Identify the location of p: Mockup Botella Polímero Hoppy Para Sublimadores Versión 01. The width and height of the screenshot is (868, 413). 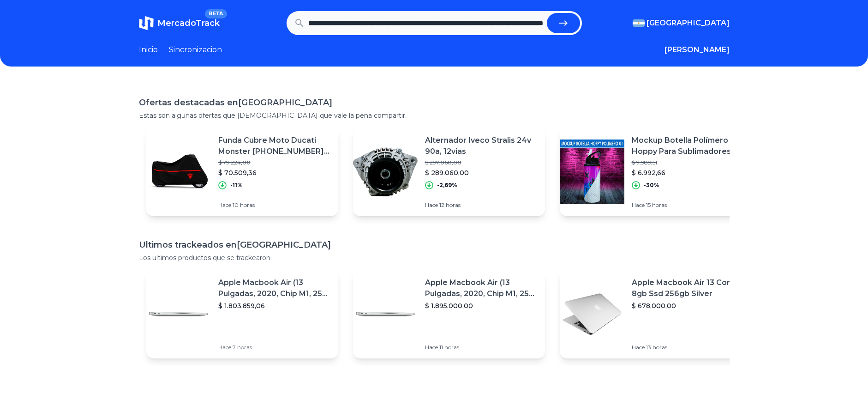
(688, 146).